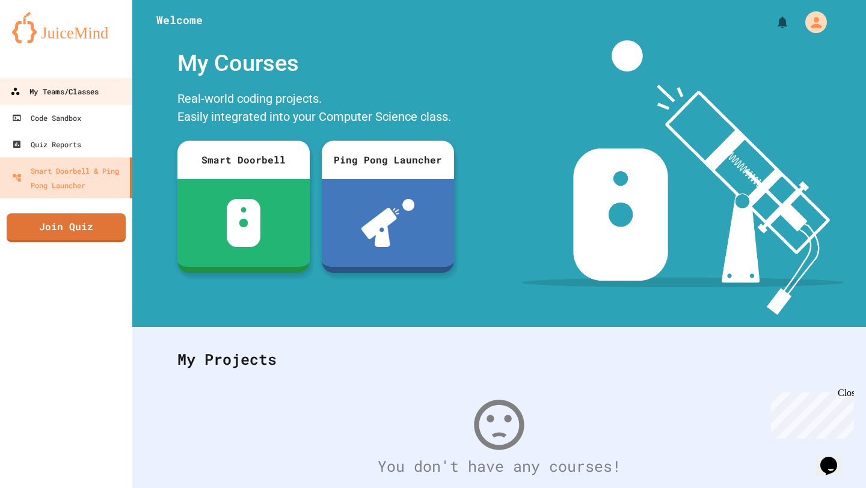 The image size is (866, 488). I want to click on img: logo-orange.svg, so click(66, 28).